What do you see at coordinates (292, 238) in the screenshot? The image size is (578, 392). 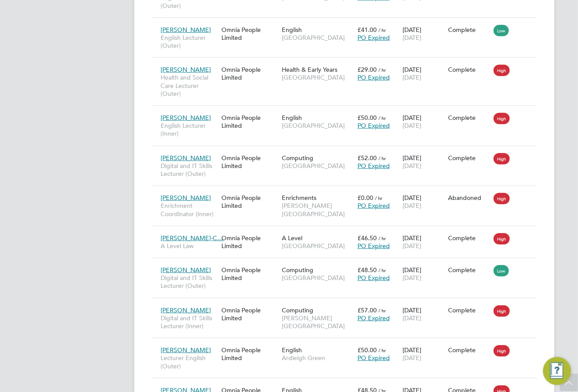 I see `span: A Level` at bounding box center [292, 238].